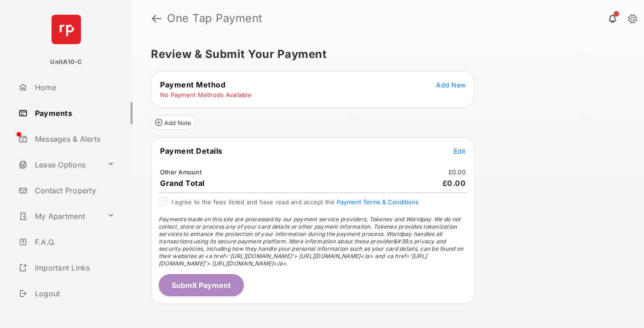  What do you see at coordinates (182, 183) in the screenshot?
I see `span: Grand Total` at bounding box center [182, 183].